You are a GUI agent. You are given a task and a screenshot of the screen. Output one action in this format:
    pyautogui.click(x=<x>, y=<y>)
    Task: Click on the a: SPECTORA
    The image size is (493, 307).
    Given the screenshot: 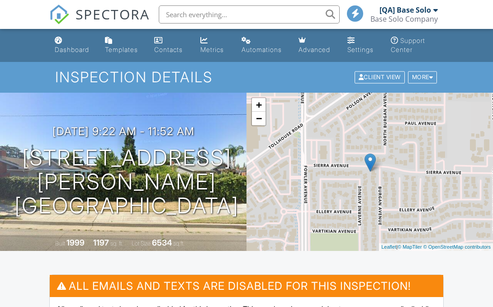 What is the action you would take?
    pyautogui.click(x=100, y=22)
    